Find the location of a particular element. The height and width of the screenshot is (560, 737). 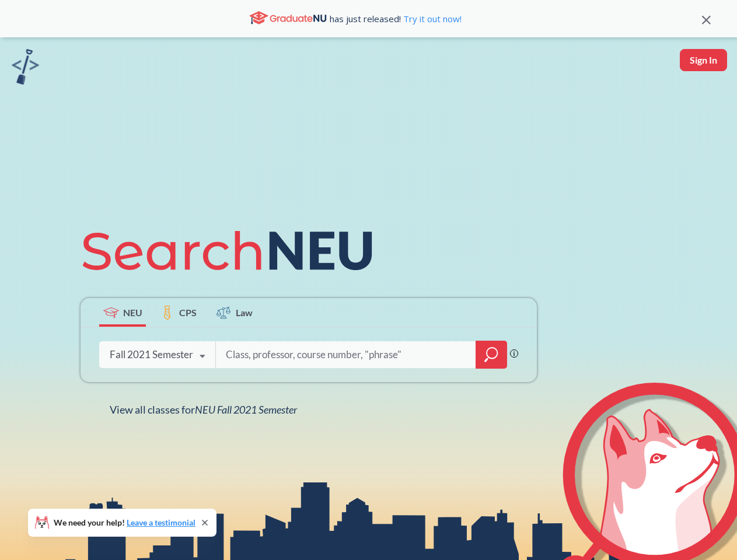

span: NEU Fall 2021 Semester is located at coordinates (245, 410).